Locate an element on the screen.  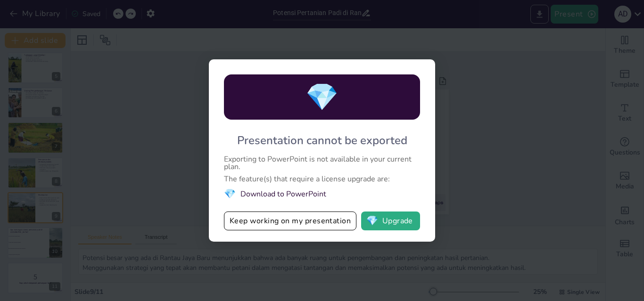
div: Exporting to PowerPoint is not available in your current plan. is located at coordinates (322, 163).